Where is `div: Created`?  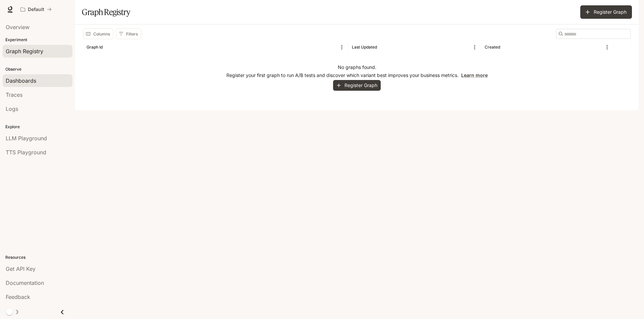
div: Created is located at coordinates (492, 47).